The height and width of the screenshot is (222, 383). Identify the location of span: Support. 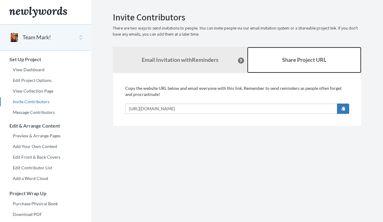
(24, 7).